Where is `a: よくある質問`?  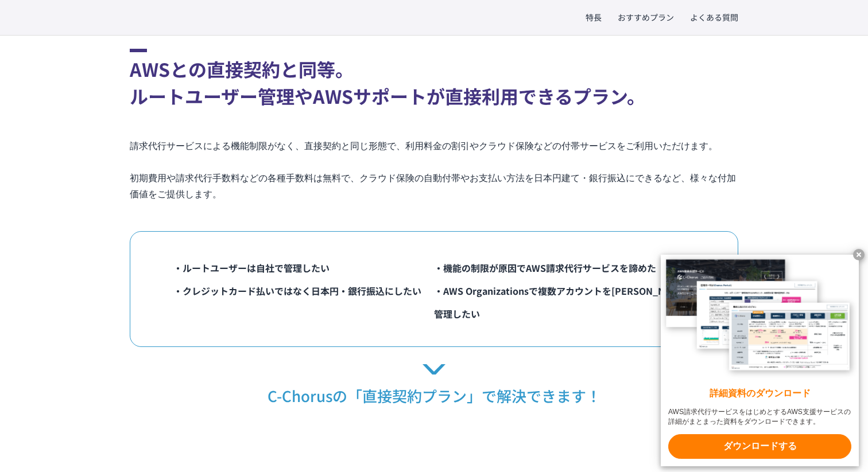 a: よくある質問 is located at coordinates (715, 17).